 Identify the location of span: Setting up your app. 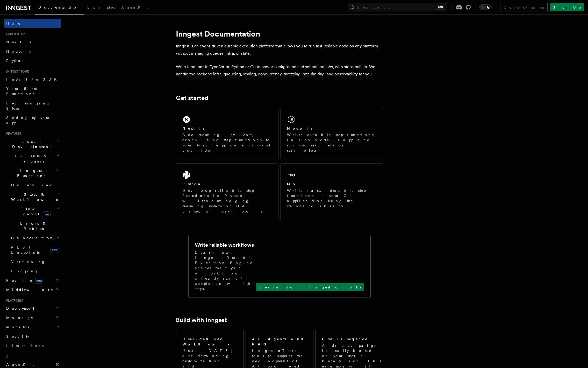
(29, 120).